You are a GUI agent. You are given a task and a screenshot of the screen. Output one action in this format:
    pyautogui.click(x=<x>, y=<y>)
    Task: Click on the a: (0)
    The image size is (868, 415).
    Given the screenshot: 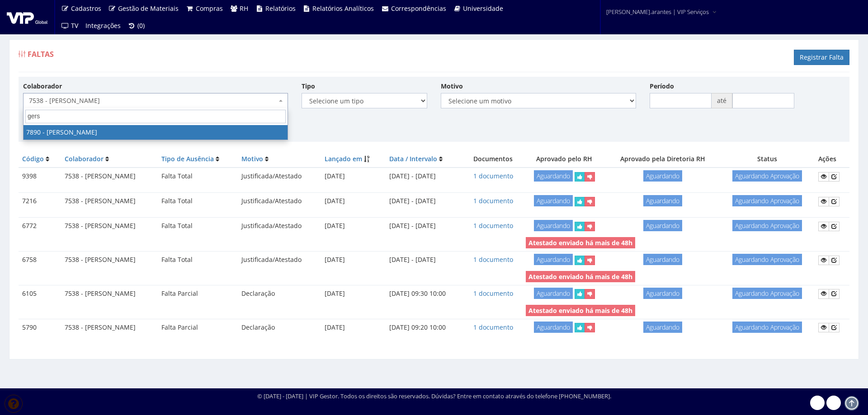 What is the action you would take?
    pyautogui.click(x=137, y=26)
    